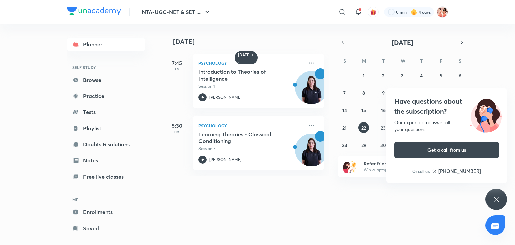 This screenshot has height=245, width=515. Describe the element at coordinates (106, 176) in the screenshot. I see `a: Free live classes` at that location.